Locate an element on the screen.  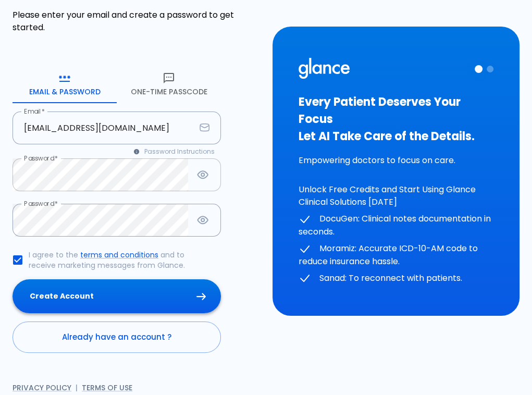
p: Sanad: To reconnect with patients. is located at coordinates (396, 278).